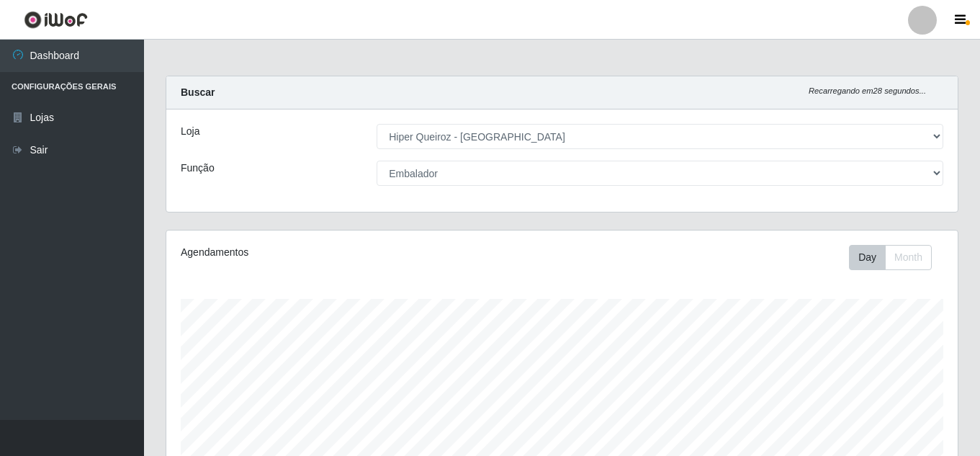  I want to click on div: Toolbar with button groups, so click(896, 257).